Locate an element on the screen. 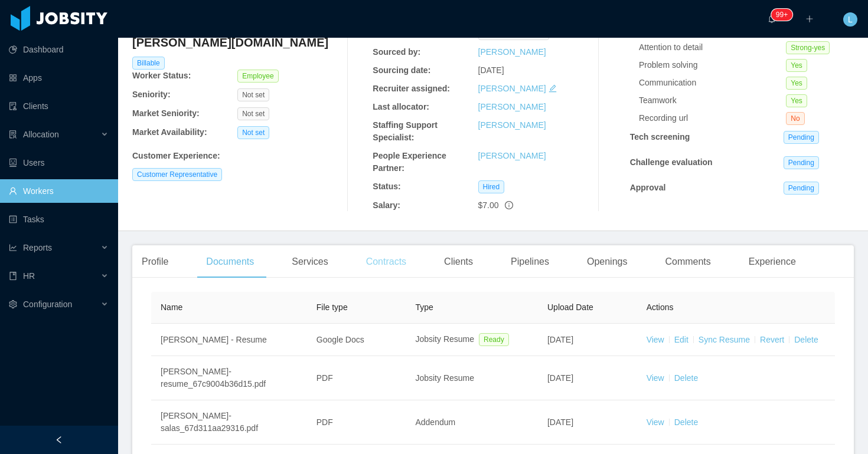 This screenshot has height=454, width=868. b: Last allocator: is located at coordinates (401, 107).